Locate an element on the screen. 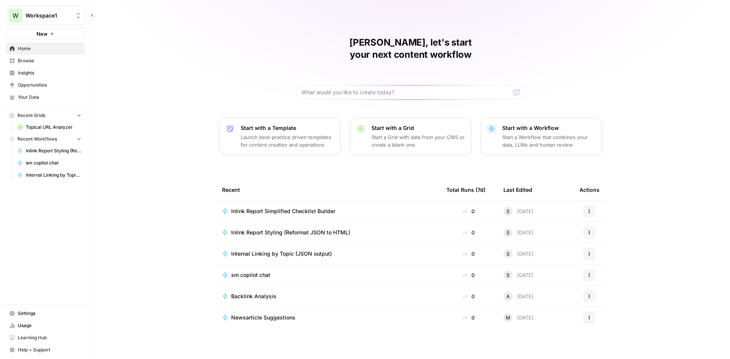  a: Home is located at coordinates (45, 49).